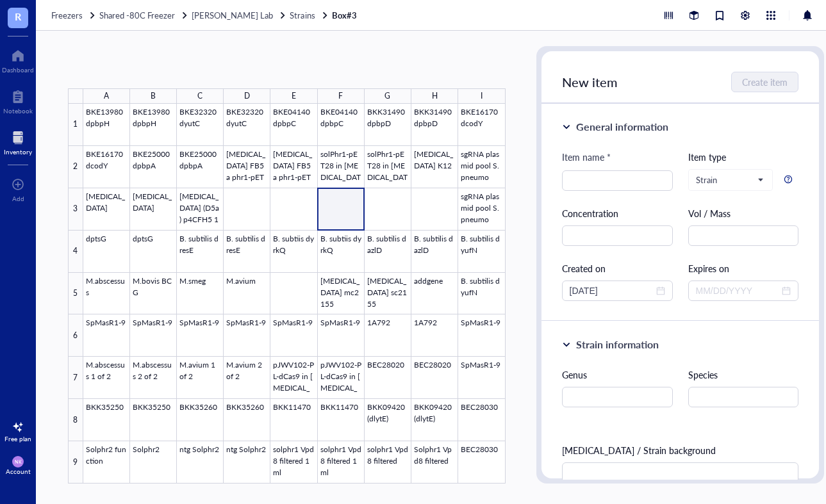 This screenshot has height=504, width=826. What do you see at coordinates (18, 111) in the screenshot?
I see `div: Notebook` at bounding box center [18, 111].